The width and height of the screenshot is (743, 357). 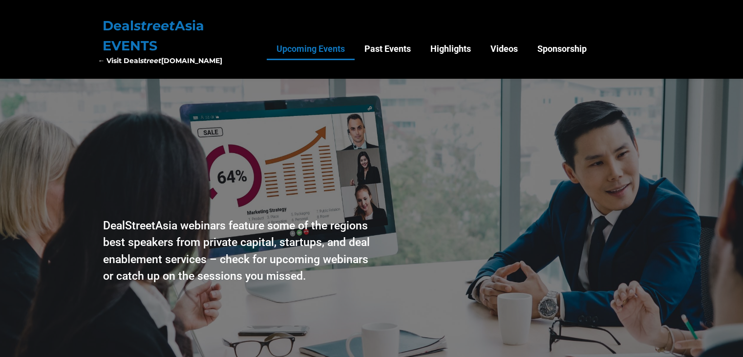 What do you see at coordinates (388, 49) in the screenshot?
I see `a: Past Events` at bounding box center [388, 49].